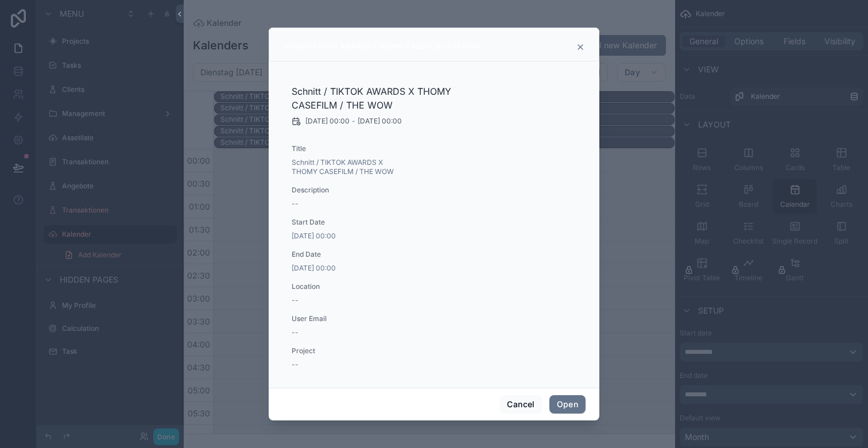 The width and height of the screenshot is (868, 448). What do you see at coordinates (374, 351) in the screenshot?
I see `span: Project` at bounding box center [374, 351].